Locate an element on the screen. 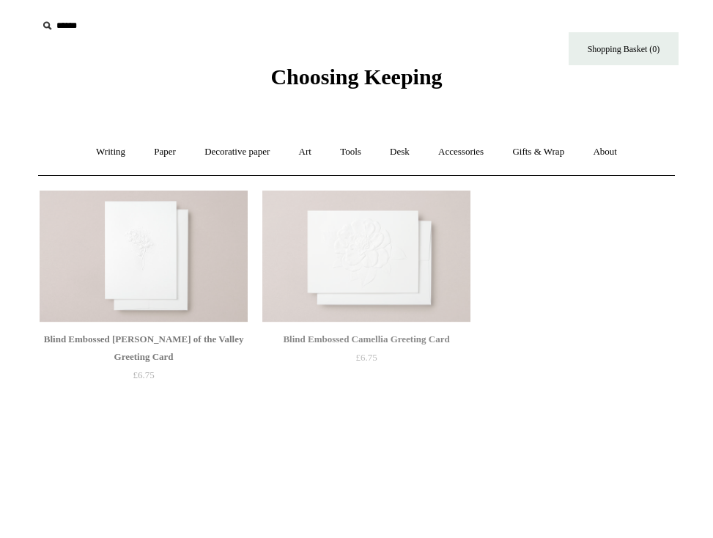  a: Blind Embossed Lily of the Valley Greeting Card Blind Embossed Lily of the Valley Greeting Card is located at coordinates (144, 256).